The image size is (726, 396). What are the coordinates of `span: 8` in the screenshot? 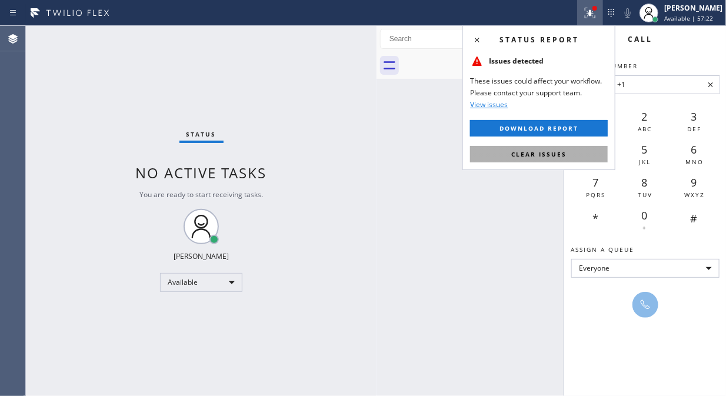 It's located at (644, 182).